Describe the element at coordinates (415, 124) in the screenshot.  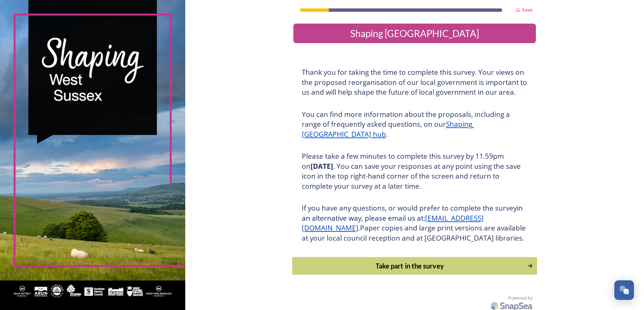
I see `h3: You can find more information about the proposals, including a range of frequently asked question...` at that location.